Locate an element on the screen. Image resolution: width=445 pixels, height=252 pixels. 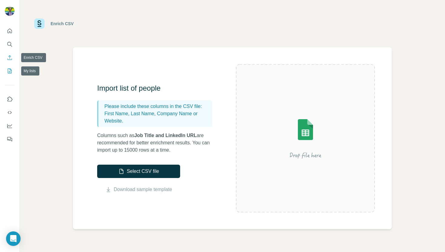
button: Select CSV file is located at coordinates (139, 171).